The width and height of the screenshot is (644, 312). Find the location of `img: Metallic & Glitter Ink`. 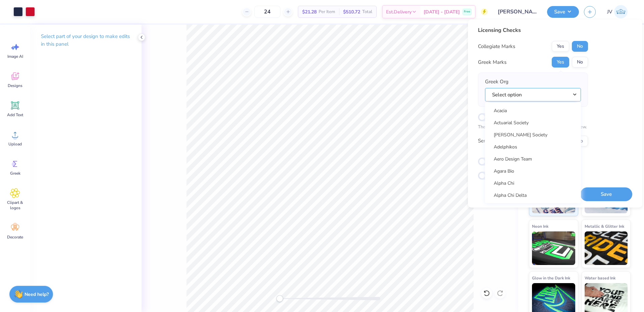

img: Metallic & Glitter Ink is located at coordinates (606, 248).